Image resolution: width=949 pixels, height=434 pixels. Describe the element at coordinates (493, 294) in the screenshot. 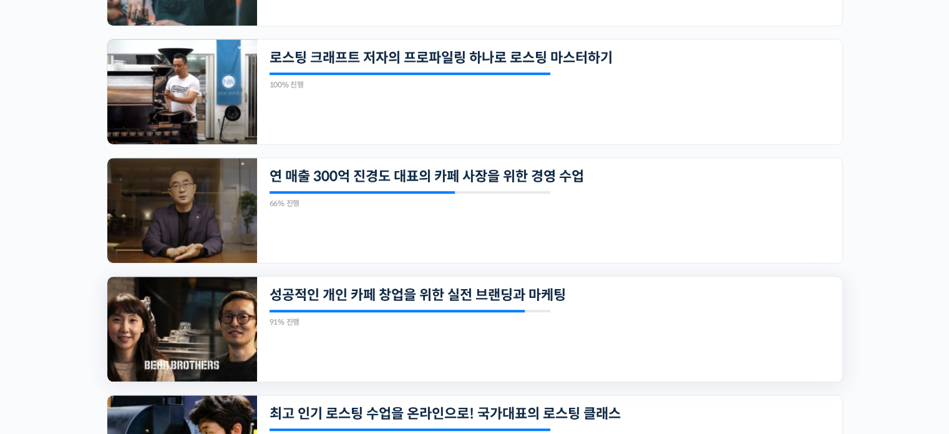

I see `a: 성공적인 개인 카페 창업을 위한 실전 브랜딩과 마케팅` at that location.